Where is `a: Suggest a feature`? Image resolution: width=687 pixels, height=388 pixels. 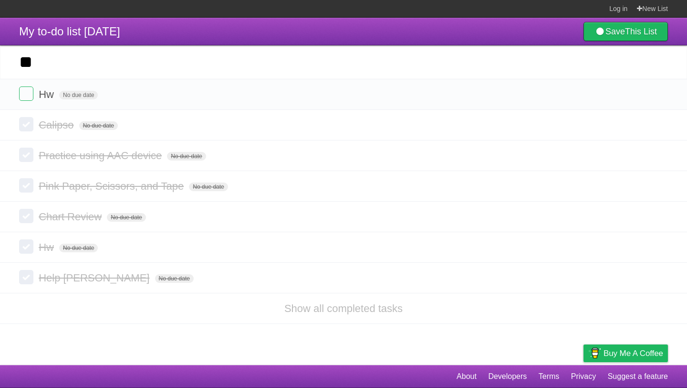
a: Suggest a feature is located at coordinates (638, 376).